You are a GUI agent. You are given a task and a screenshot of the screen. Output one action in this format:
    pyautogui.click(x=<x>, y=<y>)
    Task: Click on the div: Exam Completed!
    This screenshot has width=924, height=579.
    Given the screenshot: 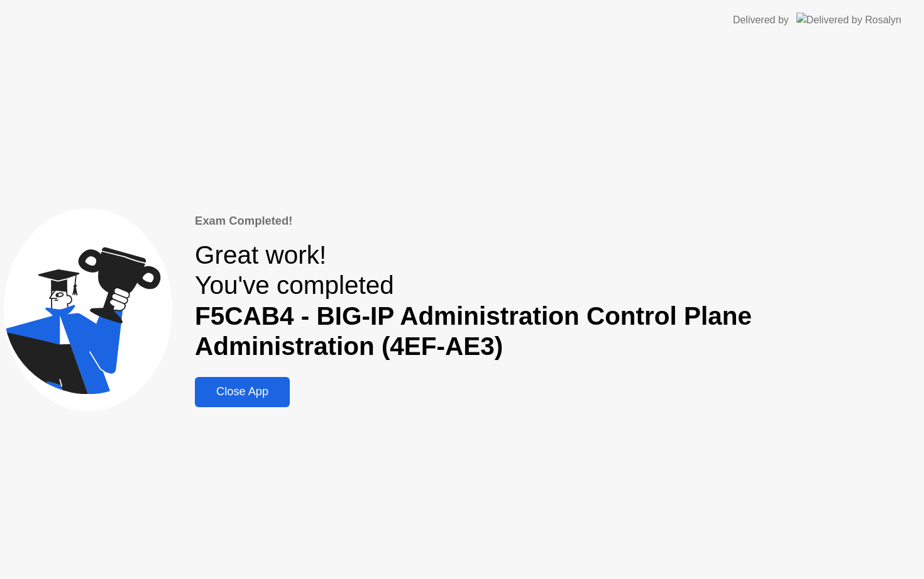 What is the action you would take?
    pyautogui.click(x=557, y=221)
    